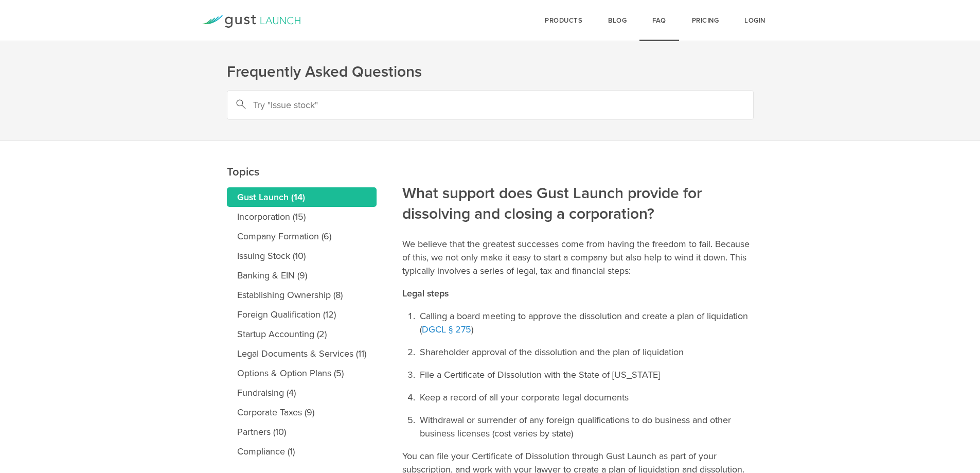 The height and width of the screenshot is (473, 980). Describe the element at coordinates (301, 451) in the screenshot. I see `a: Compliance (1)` at that location.